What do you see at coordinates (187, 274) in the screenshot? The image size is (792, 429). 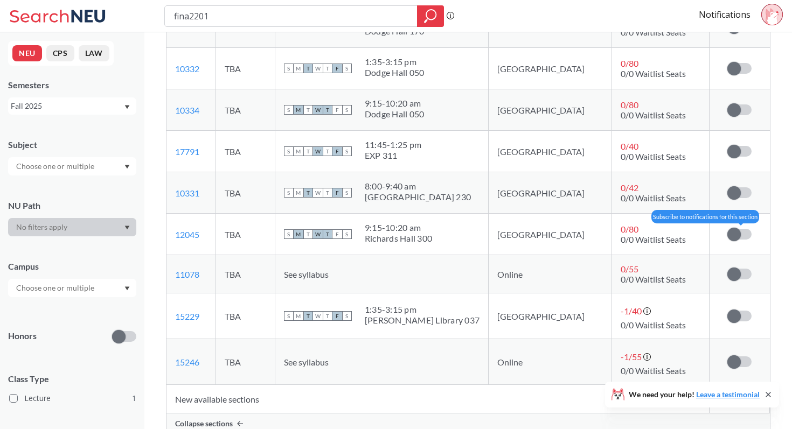 I see `a: 11078` at bounding box center [187, 274].